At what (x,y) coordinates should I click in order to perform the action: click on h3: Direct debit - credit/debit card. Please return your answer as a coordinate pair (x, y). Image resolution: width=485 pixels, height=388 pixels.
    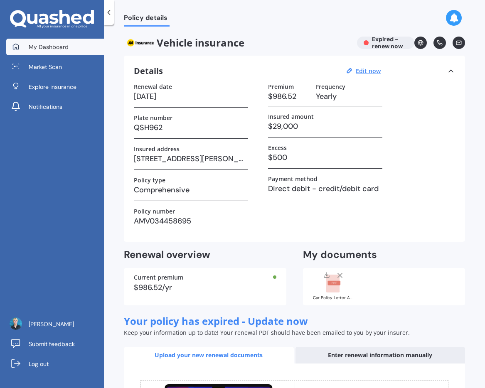
    Looking at the image, I should click on (325, 189).